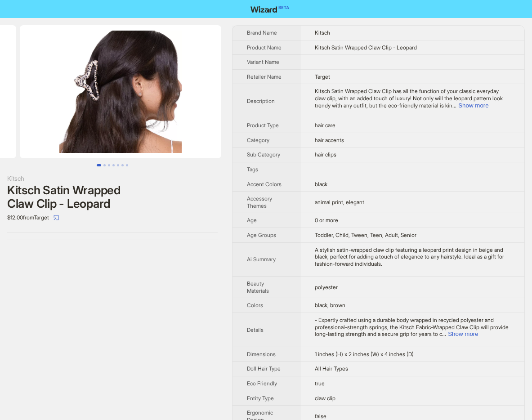  I want to click on div: A stylish satin-wrapped claw clip featuring a leopard print design in beige and black, perfect fo..., so click(412, 257).